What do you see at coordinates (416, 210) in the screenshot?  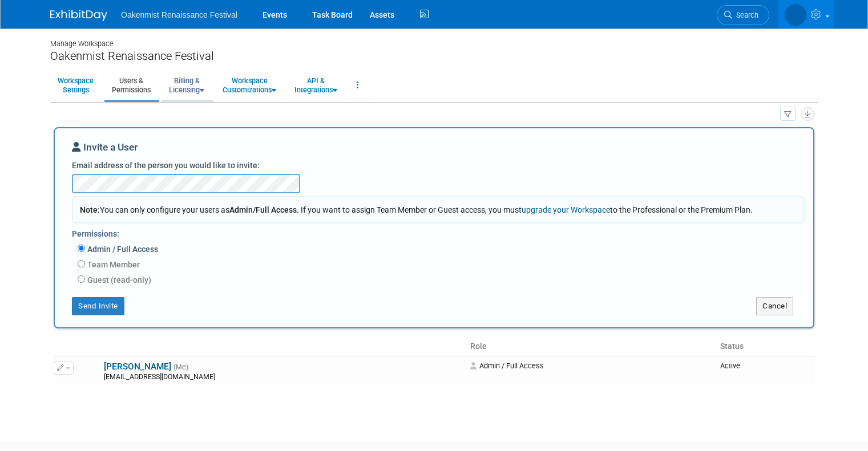 I see `span: You can only configure your users as . If you want to assign Team Member or Guest access, you mus...` at bounding box center [416, 210].